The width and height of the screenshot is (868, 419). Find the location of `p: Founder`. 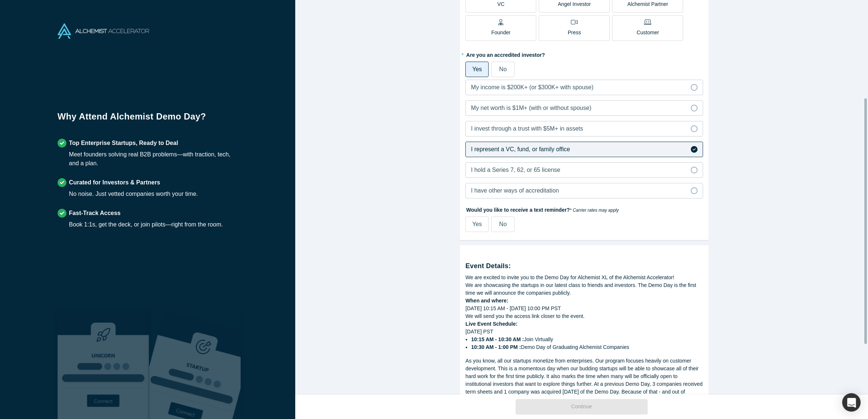

p: Founder is located at coordinates (501, 32).